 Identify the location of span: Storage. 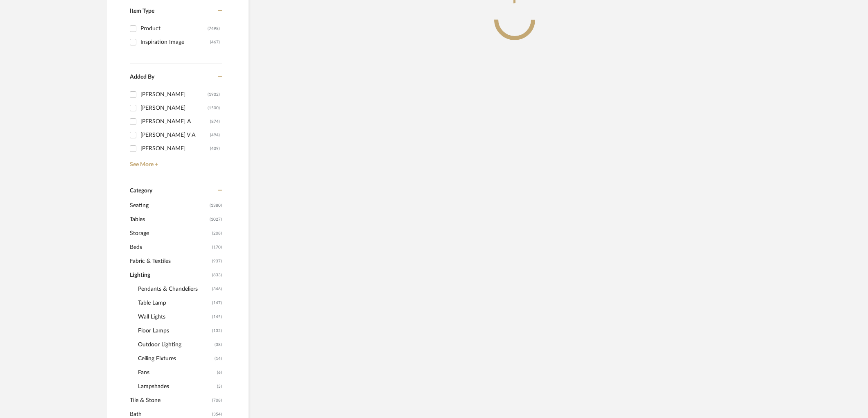
(170, 233).